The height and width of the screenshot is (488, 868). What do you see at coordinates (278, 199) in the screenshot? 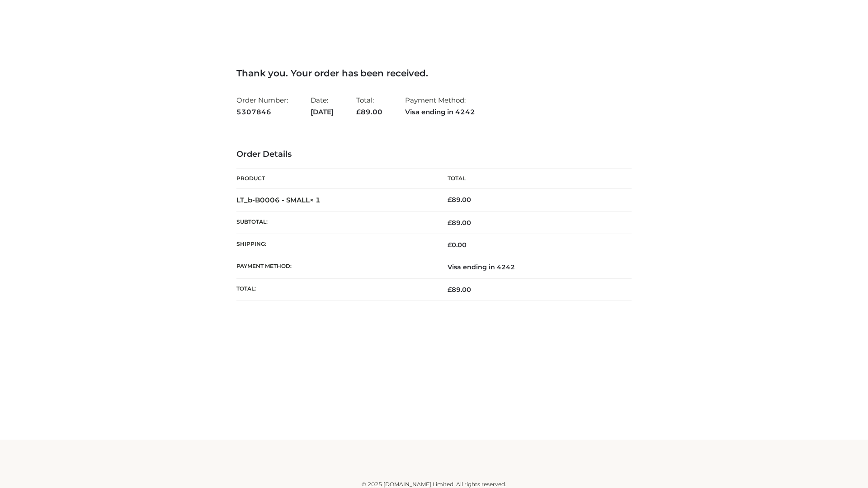
I see `strong: LT_b-B0006 - SMALL` at bounding box center [278, 199].